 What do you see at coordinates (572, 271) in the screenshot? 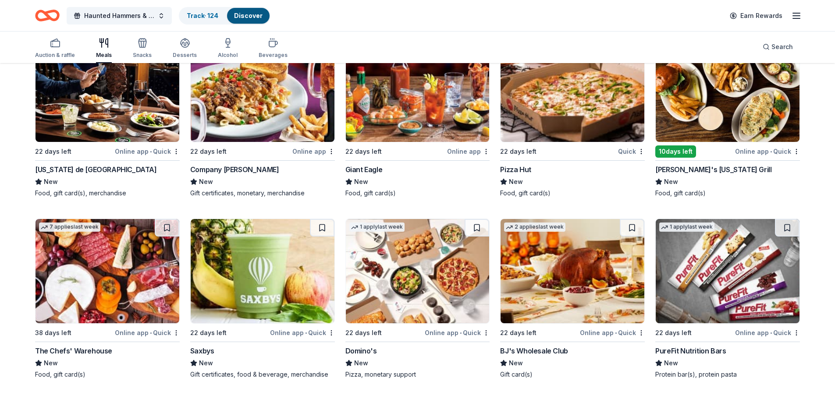
I see `img: Image for BJ's Wholesale Club` at bounding box center [572, 271].